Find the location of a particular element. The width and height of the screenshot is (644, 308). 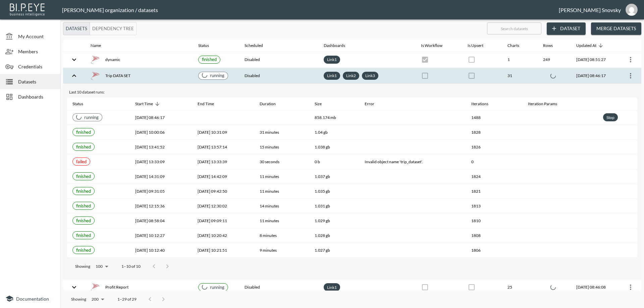

th: 1828 is located at coordinates (494, 132).